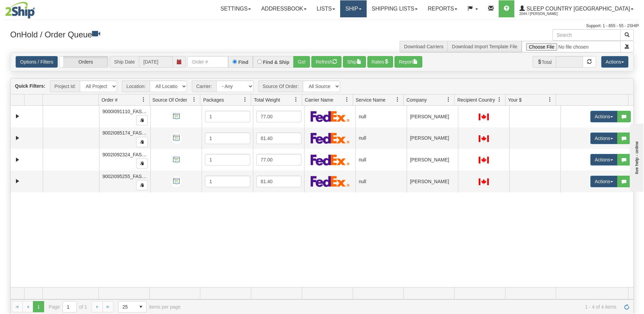 Image resolution: width=644 pixels, height=314 pixels. What do you see at coordinates (571, 47) in the screenshot?
I see `input: Import` at bounding box center [571, 47].